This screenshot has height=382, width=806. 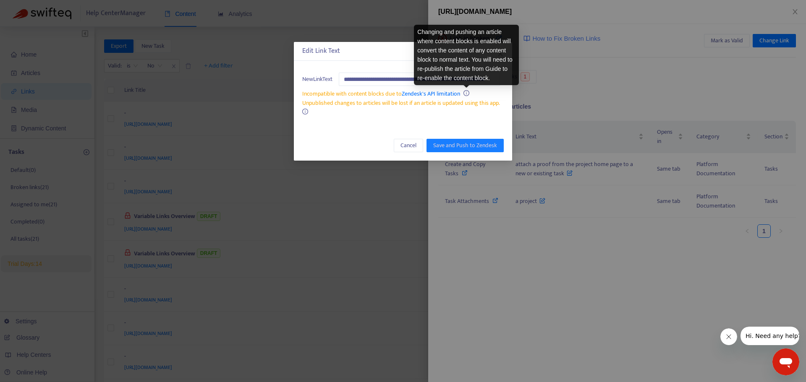 What do you see at coordinates (381, 94) in the screenshot?
I see `span: Incompatible with content blocks due to` at bounding box center [381, 94].